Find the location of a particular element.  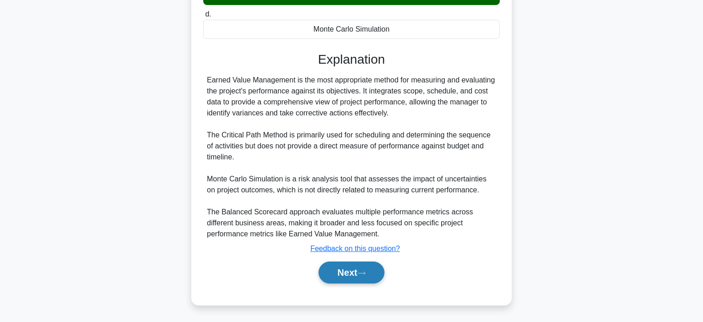

div: Earned Value Management is the most appropriate method for measuring and evaluating the project's... is located at coordinates (351, 157).